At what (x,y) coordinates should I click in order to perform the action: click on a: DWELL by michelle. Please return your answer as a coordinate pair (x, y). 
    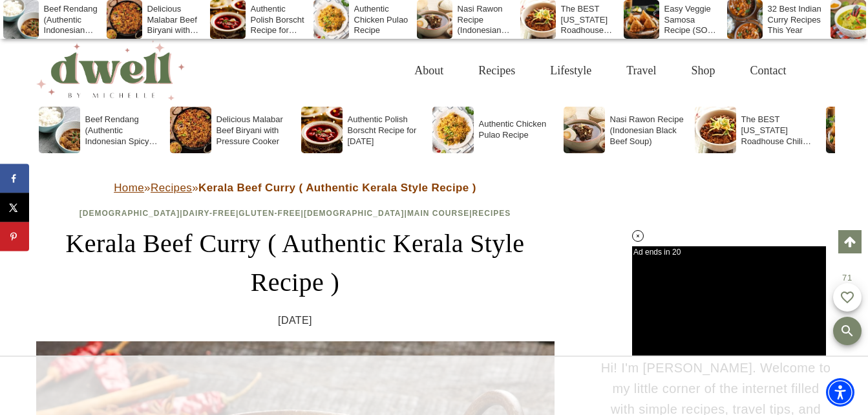
    Looking at the image, I should click on (111, 70).